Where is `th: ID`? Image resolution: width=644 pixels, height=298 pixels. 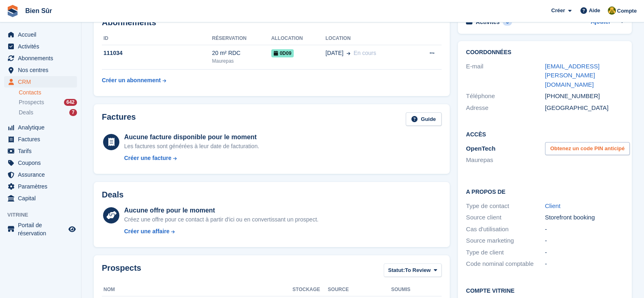 th: ID is located at coordinates (157, 38).